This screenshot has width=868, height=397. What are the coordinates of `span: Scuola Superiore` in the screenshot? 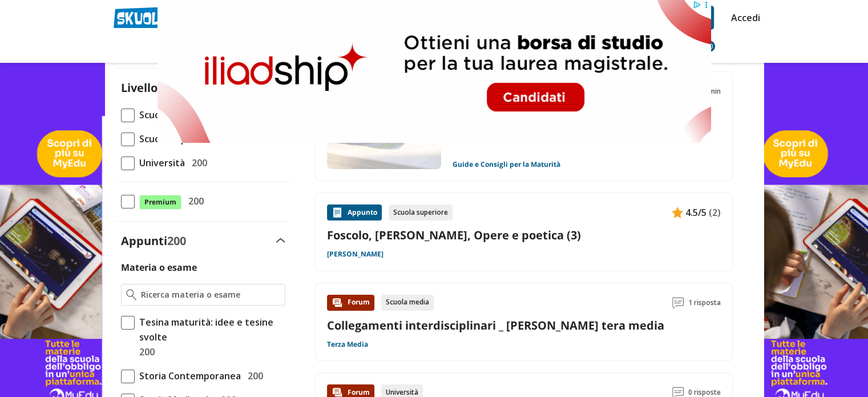 It's located at (174, 139).